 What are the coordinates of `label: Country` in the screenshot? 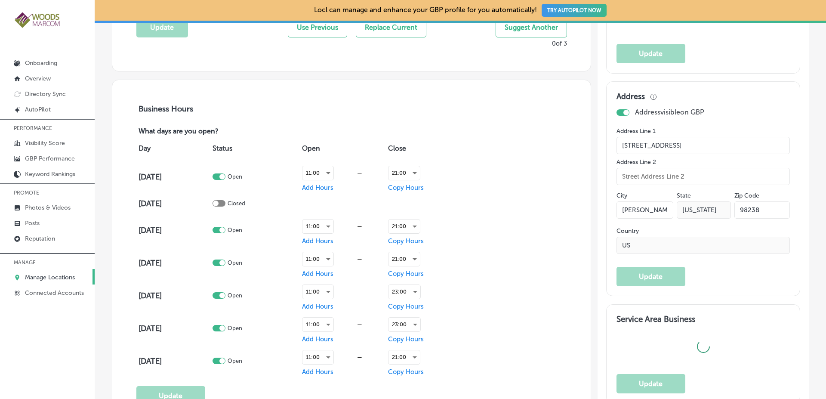 It's located at (703, 231).